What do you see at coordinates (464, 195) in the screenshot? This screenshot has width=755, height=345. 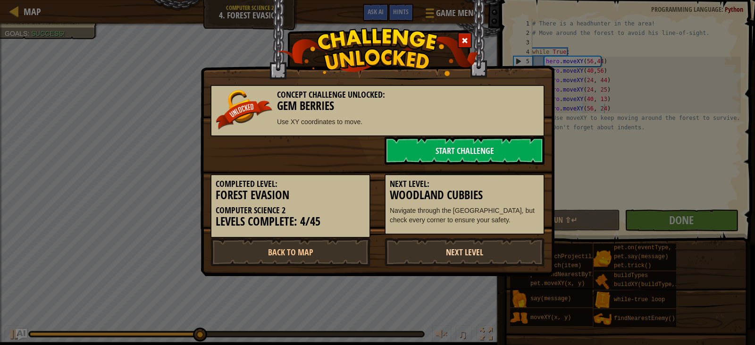 I see `h3: Woodland Cubbies` at bounding box center [464, 195].